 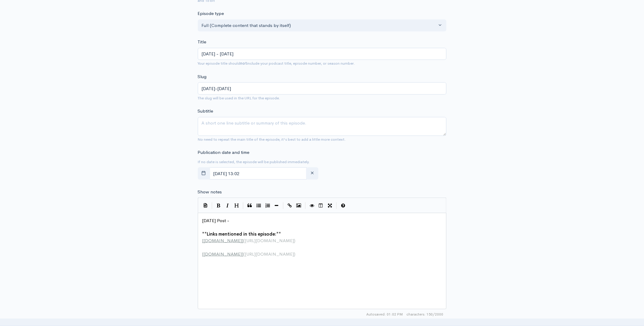 I want to click on button: Toggle Side by Side, so click(x=321, y=206).